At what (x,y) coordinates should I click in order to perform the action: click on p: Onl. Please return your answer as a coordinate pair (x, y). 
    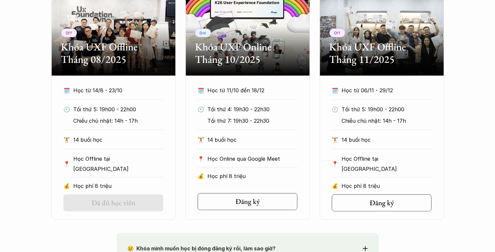
    Looking at the image, I should click on (203, 33).